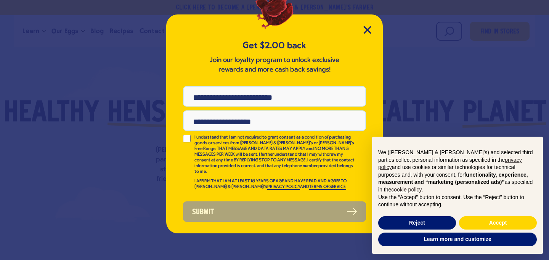 The image size is (549, 260). Describe the element at coordinates (275, 155) in the screenshot. I see `p: I understand that I am not required to grant consent as a condition of purchasing goods or servic...` at that location.